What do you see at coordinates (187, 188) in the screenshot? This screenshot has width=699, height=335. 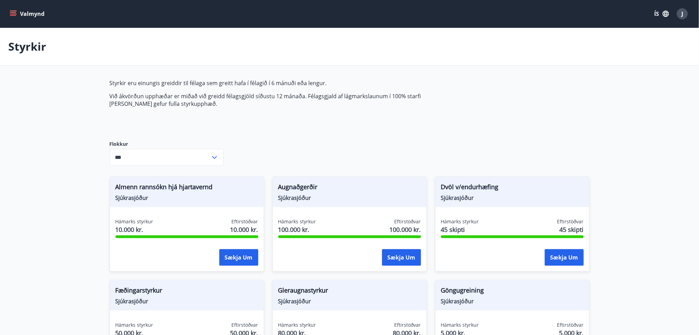 I see `span: Almenn rannsókn hjá hjartavernd` at bounding box center [187, 188].